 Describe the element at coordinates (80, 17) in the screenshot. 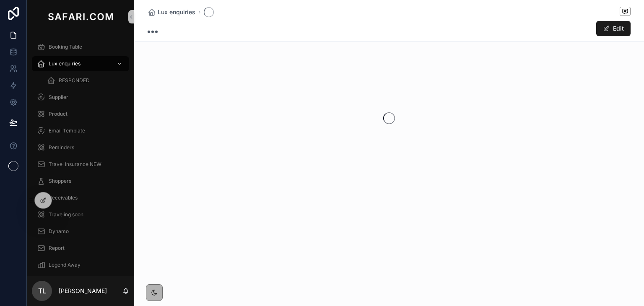

I see `img: App logo` at that location.